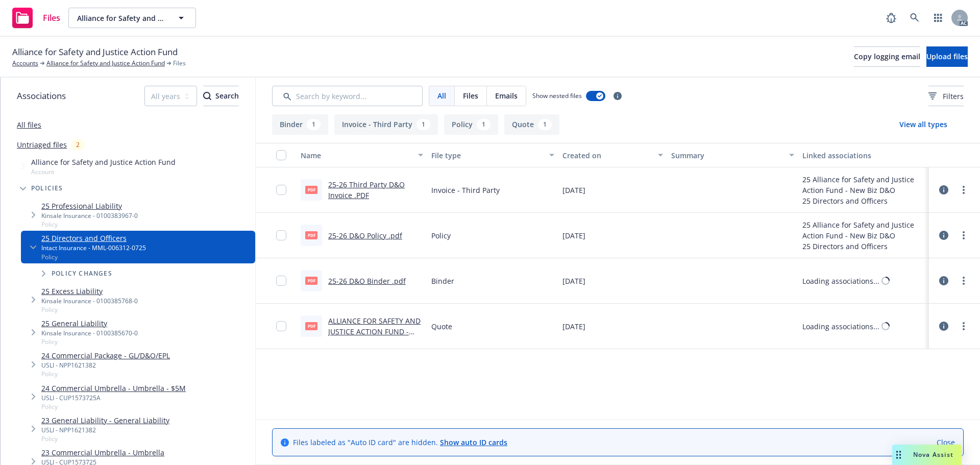 The height and width of the screenshot is (465, 980). What do you see at coordinates (374, 331) in the screenshot?
I see `a: ALLIANCE FOR SAFETY AND JUSTICE ACTION FUND - Quote(Intact).pdf` at bounding box center [374, 331].